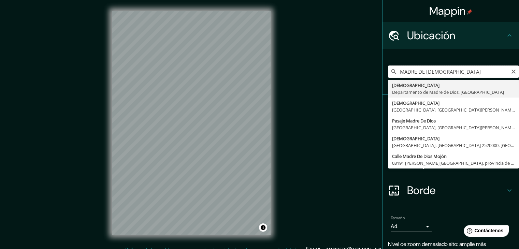 Image resolution: width=519 pixels, height=249 pixels. Describe the element at coordinates (421, 190) in the screenshot. I see `font: Borde` at that location.